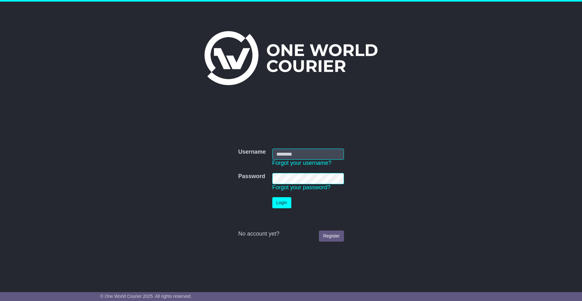 This screenshot has height=301, width=582. Describe the element at coordinates (291, 234) in the screenshot. I see `div: No account yet?` at that location.